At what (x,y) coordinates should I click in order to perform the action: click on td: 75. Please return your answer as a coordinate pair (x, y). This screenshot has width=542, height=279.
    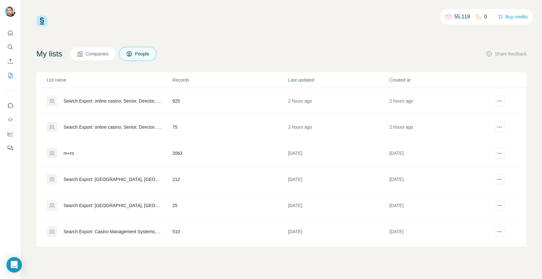
    Looking at the image, I should click on (230, 127).